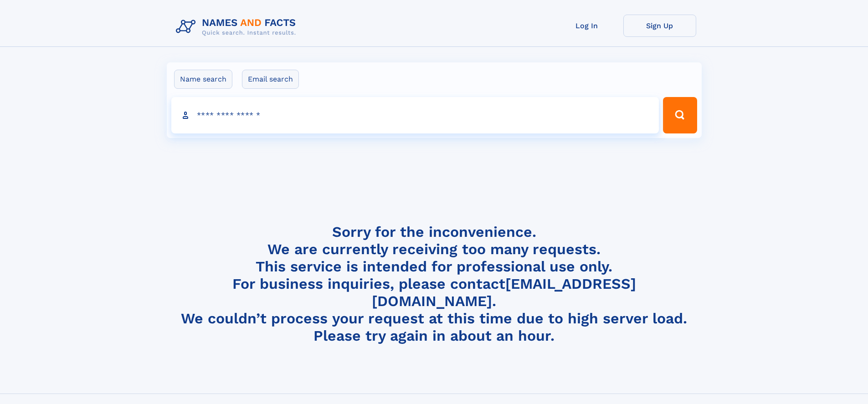 The width and height of the screenshot is (868, 404). I want to click on a: Log In, so click(587, 26).